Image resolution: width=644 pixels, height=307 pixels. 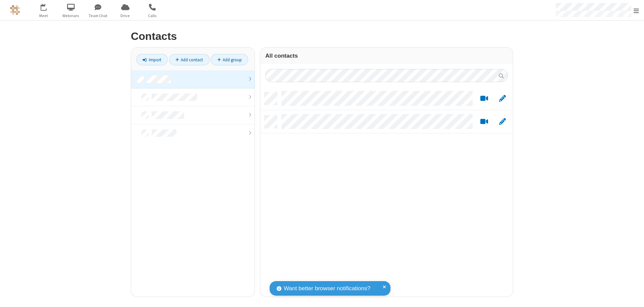 I want to click on div: 3, so click(x=47, y=6).